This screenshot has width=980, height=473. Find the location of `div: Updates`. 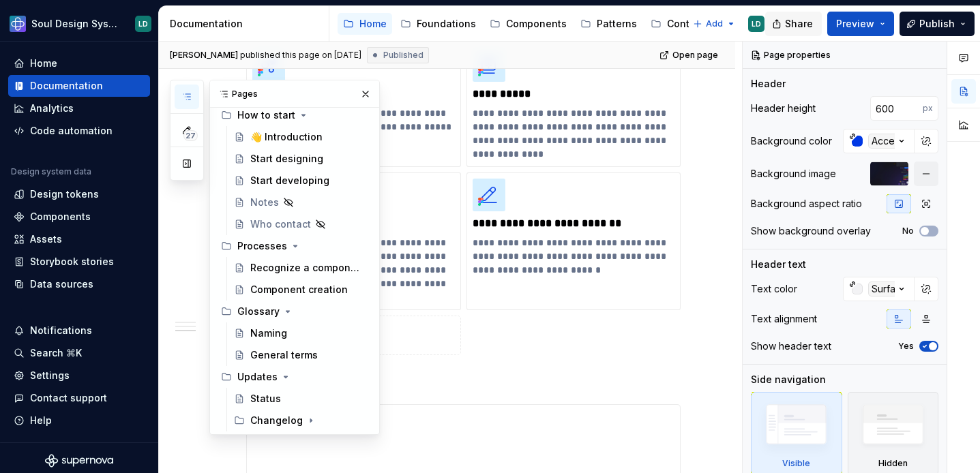

div: Updates is located at coordinates (294, 376).